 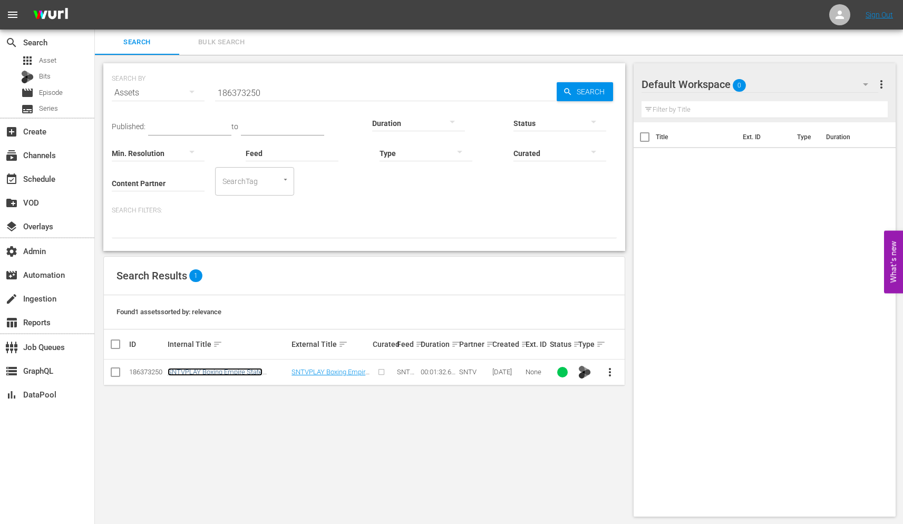 I want to click on span: Job Queues, so click(x=12, y=348).